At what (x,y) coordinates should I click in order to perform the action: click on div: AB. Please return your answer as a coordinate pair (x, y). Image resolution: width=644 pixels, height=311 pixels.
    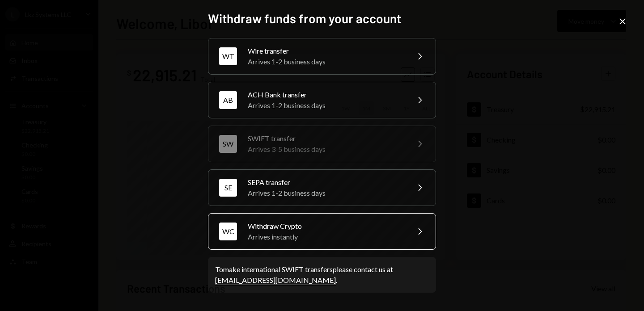
    Looking at the image, I should click on (228, 100).